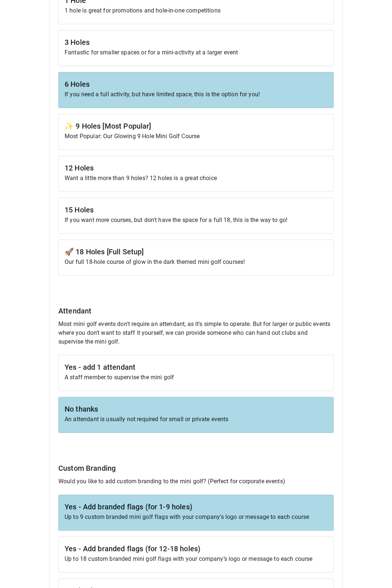  What do you see at coordinates (196, 549) in the screenshot?
I see `h6: Yes - Add branded flags (for 12-18 holes)` at bounding box center [196, 549].